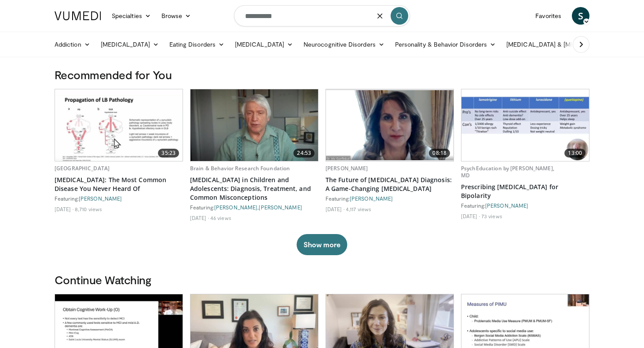 Image resolution: width=644 pixels, height=348 pixels. What do you see at coordinates (445, 44) in the screenshot?
I see `a: Personality & Behavior Disorders` at bounding box center [445, 44].